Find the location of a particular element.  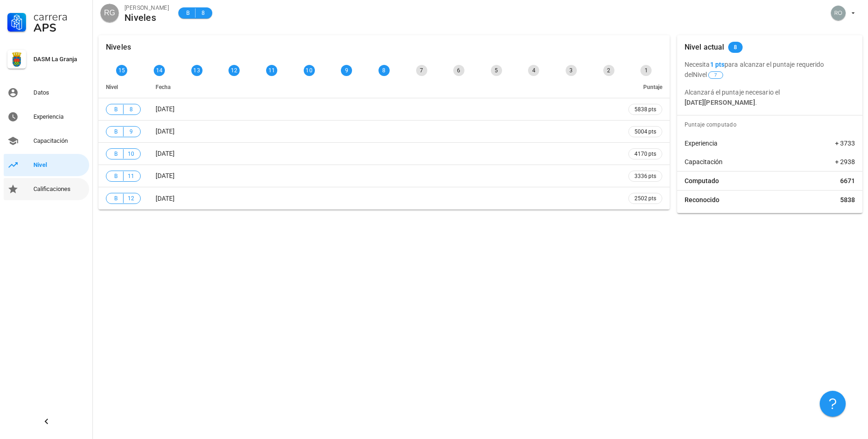

a: Datos is located at coordinates (46, 93).